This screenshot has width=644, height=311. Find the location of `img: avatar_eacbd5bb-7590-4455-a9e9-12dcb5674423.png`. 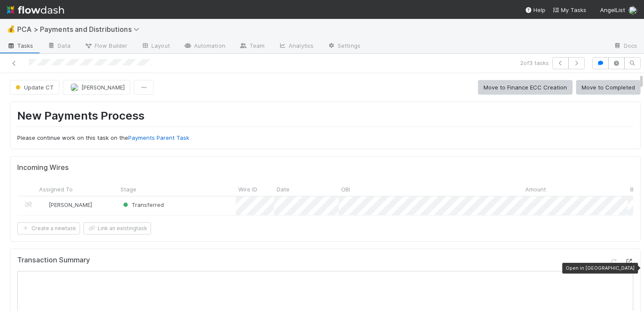

img: avatar_eacbd5bb-7590-4455-a9e9-12dcb5674423.png is located at coordinates (44, 205).